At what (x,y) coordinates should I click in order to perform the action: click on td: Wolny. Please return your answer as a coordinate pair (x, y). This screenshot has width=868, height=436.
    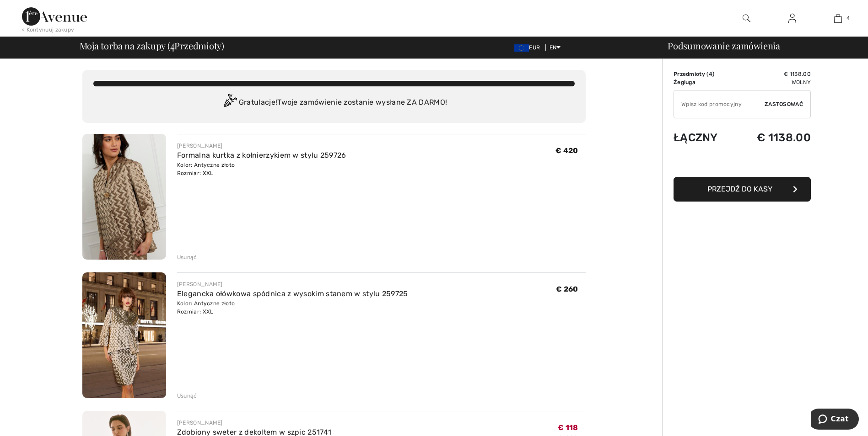
    Looking at the image, I should click on (773, 82).